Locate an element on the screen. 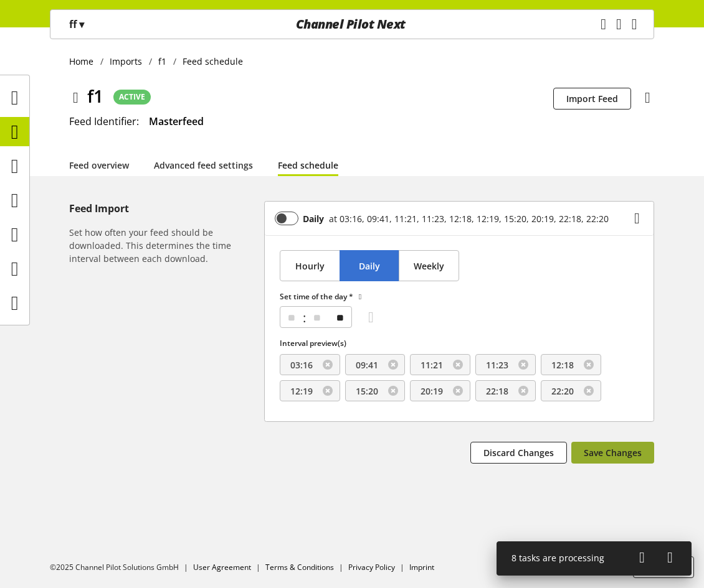  span: 20:19 is located at coordinates (432, 391).